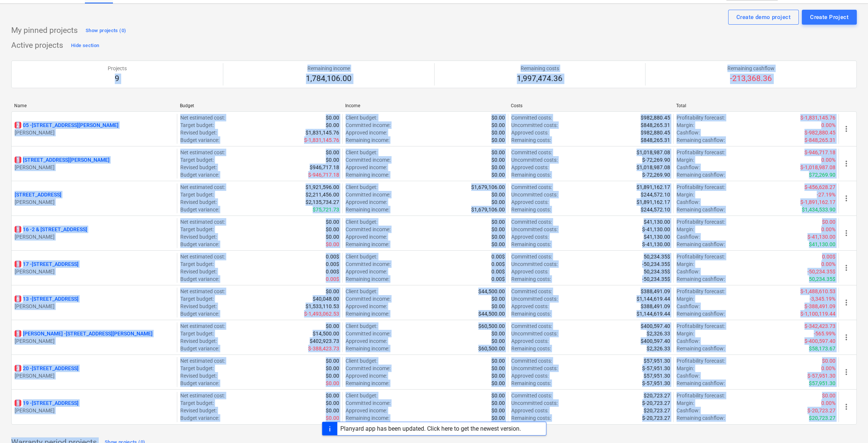 Image resolution: width=868 pixels, height=443 pixels. Describe the element at coordinates (763, 17) in the screenshot. I see `div: Create demo project` at that location.